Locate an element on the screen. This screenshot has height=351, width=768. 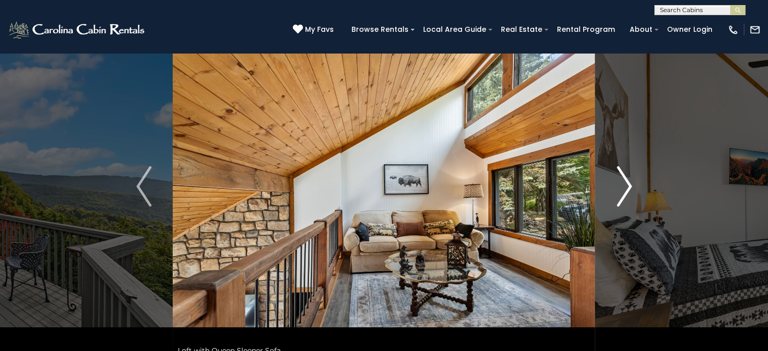
a: Browse Rentals is located at coordinates (380, 29).